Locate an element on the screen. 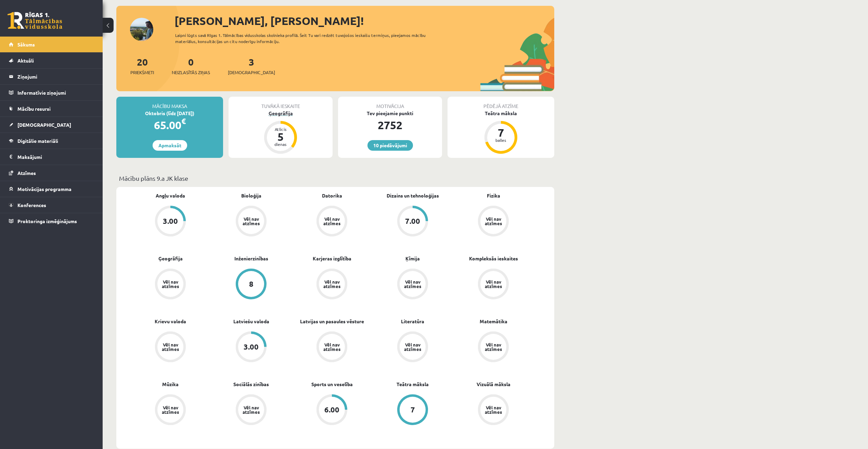 The image size is (868, 449). a: Konferences is located at coordinates (51, 205).